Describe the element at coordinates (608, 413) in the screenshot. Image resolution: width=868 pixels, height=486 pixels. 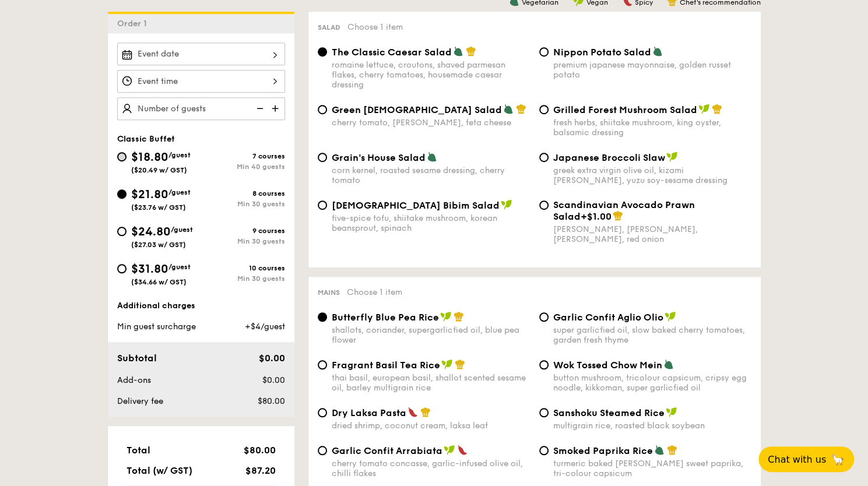
I see `span: Sanshoku Steamed Rice` at that location.